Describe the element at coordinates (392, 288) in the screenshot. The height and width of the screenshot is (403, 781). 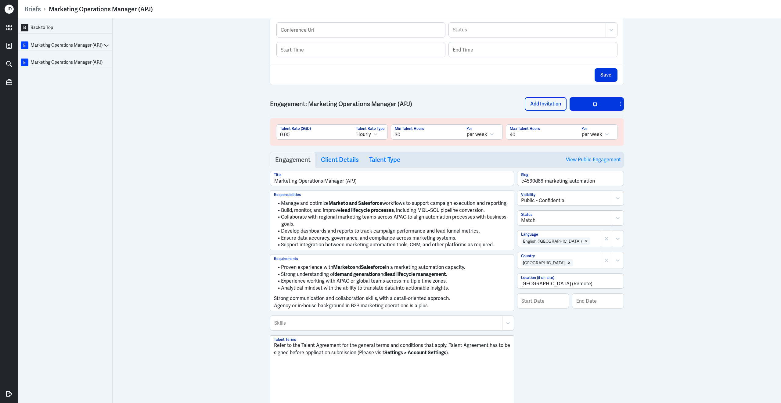
I see `li: Analytical mindset with the ability to translate data into actionable insights.` at that location.